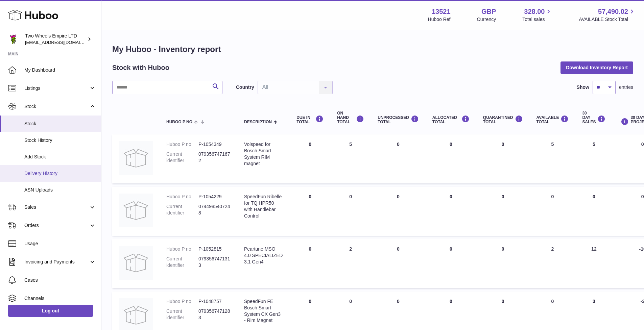 This screenshot has height=330, width=644. What do you see at coordinates (613, 11) in the screenshot?
I see `span: 57,490.02` at bounding box center [613, 11].